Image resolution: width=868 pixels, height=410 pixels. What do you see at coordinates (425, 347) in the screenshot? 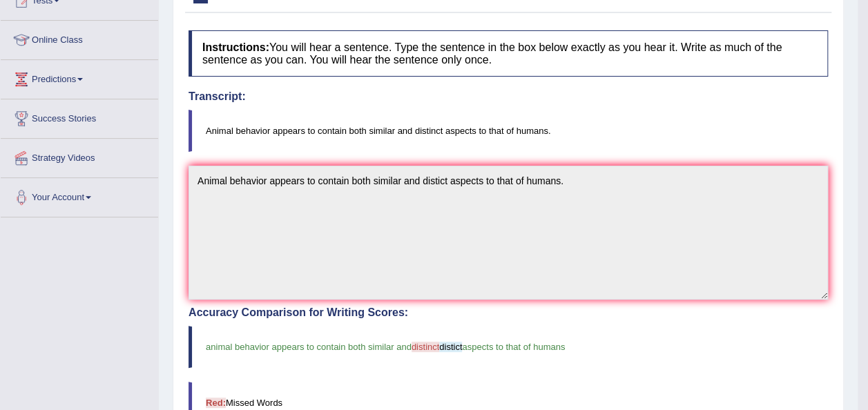
I see `span: distinct` at bounding box center [425, 347].